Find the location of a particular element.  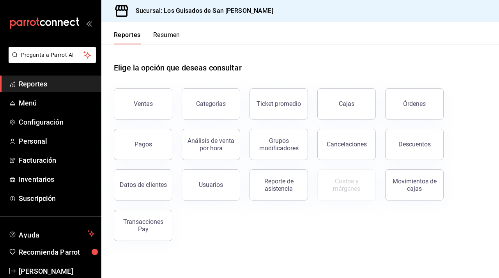

span: Ayuda is located at coordinates (51, 234).